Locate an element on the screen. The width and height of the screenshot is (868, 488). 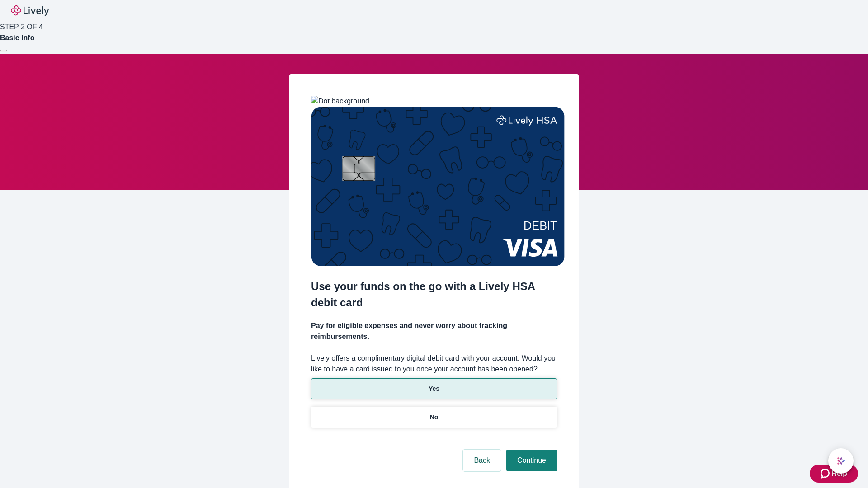
p: No is located at coordinates (434, 417).